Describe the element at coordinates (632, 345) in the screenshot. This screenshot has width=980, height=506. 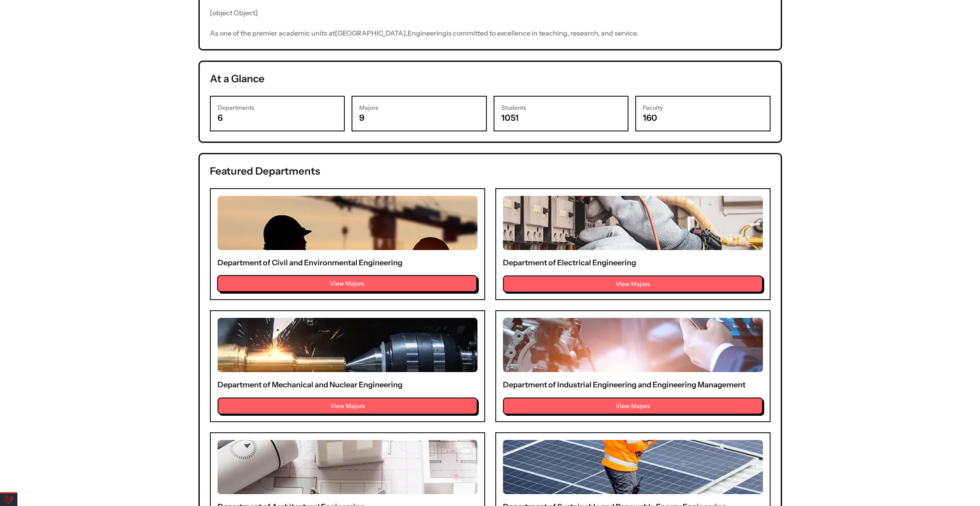
I see `img: Department of Industrial Engineering and Engineering Management` at that location.